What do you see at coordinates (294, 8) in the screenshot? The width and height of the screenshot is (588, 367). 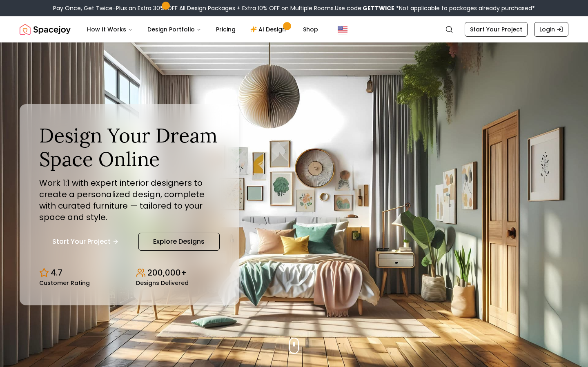 I see `div: Pay Once, Get Twice-Plus an Extra 30% OFF All Design Packages + Extra 10% OFF on Multiple Rooms.` at bounding box center [294, 8].